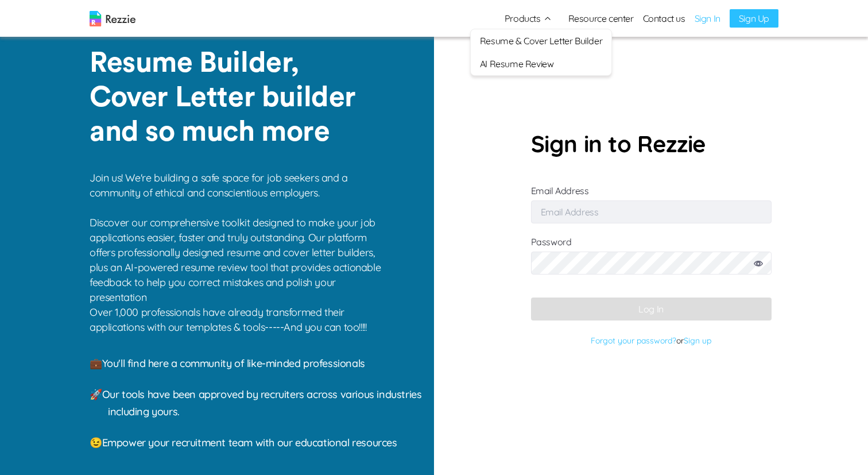  Describe the element at coordinates (651, 263) in the screenshot. I see `input: Password` at that location.